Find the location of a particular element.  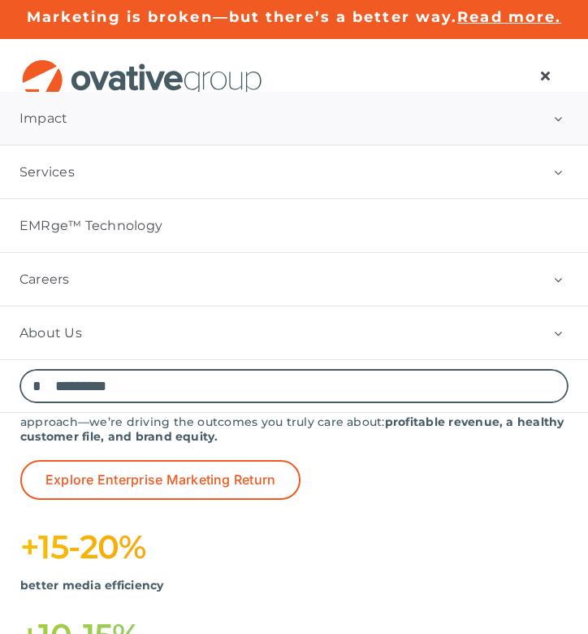

span: Services is located at coordinates (47, 172).